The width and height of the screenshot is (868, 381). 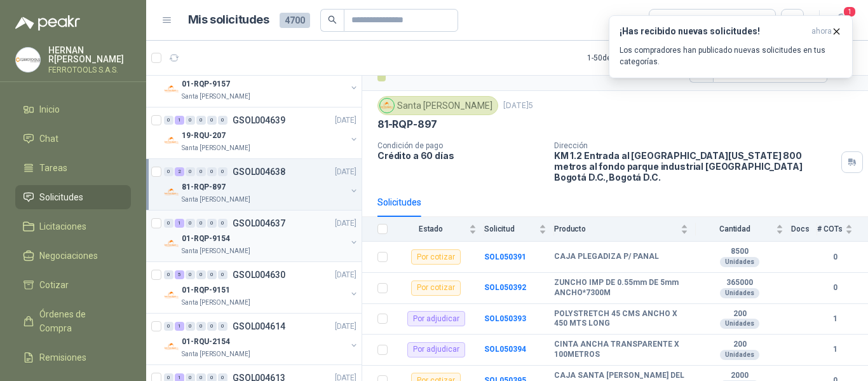 What do you see at coordinates (54, 285) in the screenshot?
I see `span: Cotizar` at bounding box center [54, 285].